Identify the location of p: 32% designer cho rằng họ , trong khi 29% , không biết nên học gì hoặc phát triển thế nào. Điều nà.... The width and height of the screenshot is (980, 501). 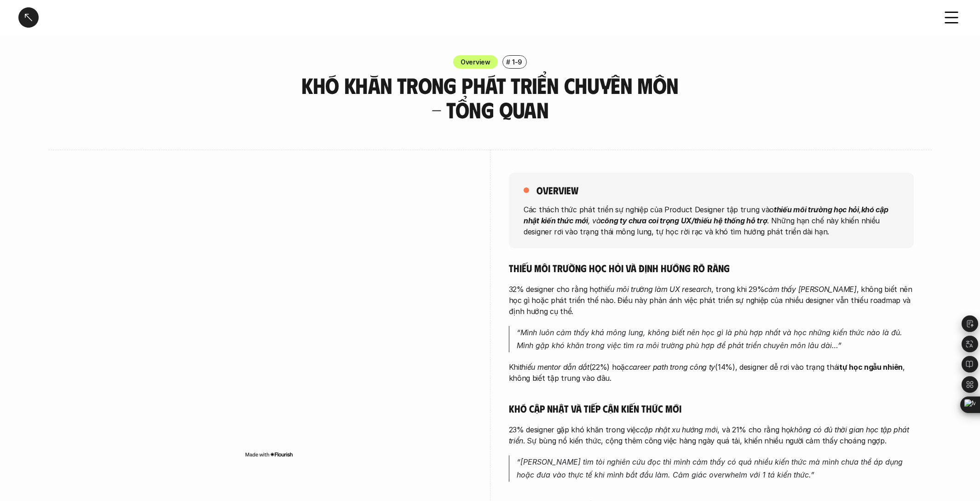
(711, 300).